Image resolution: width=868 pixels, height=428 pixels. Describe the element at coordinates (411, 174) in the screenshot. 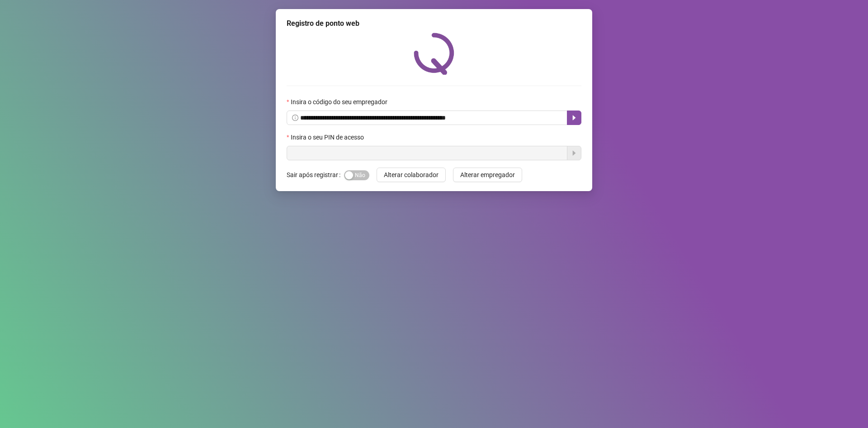

I see `span: Alterar colaborador` at that location.